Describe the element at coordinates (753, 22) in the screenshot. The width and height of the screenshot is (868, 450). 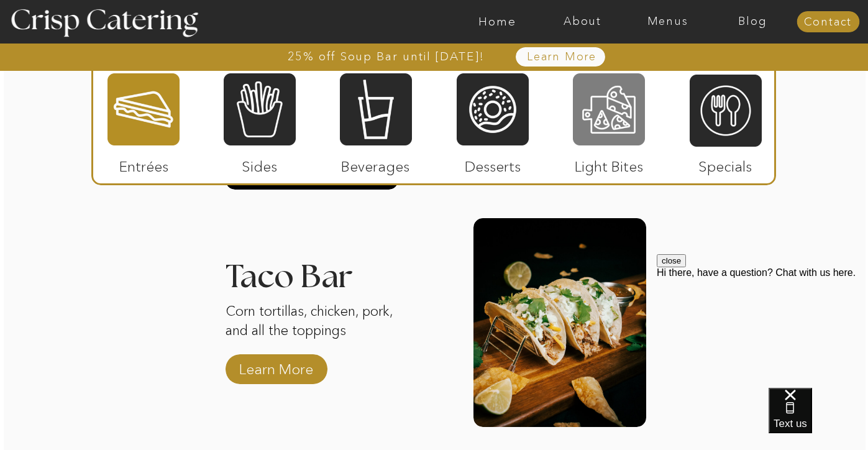
I see `a: Blog` at that location.